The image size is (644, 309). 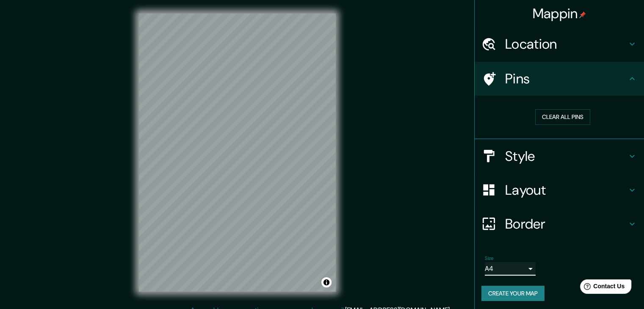 I want to click on button: Create your map, so click(x=513, y=293).